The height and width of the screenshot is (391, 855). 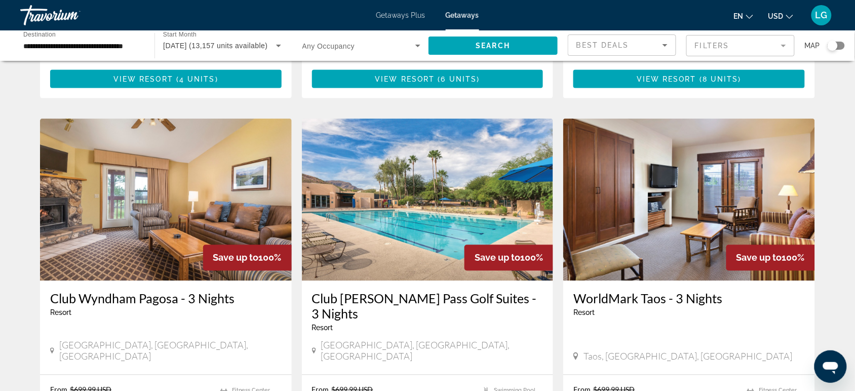 What do you see at coordinates (689, 79) in the screenshot?
I see `a: View Resort(8 units)` at bounding box center [689, 79].